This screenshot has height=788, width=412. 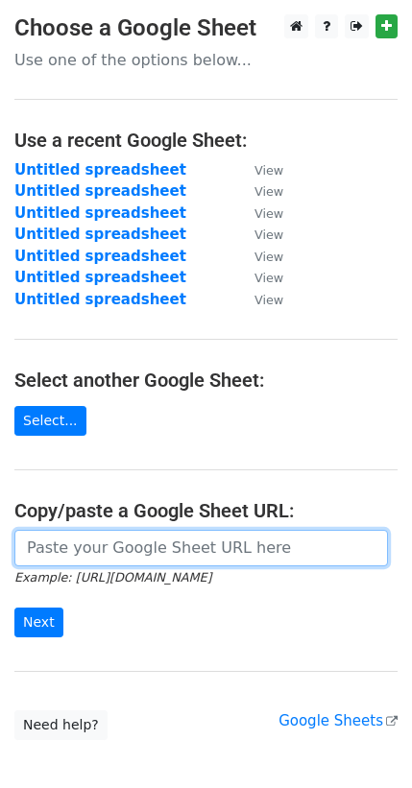 What do you see at coordinates (201, 548) in the screenshot?
I see `input: Paste your Google Sheet URL here` at bounding box center [201, 548].